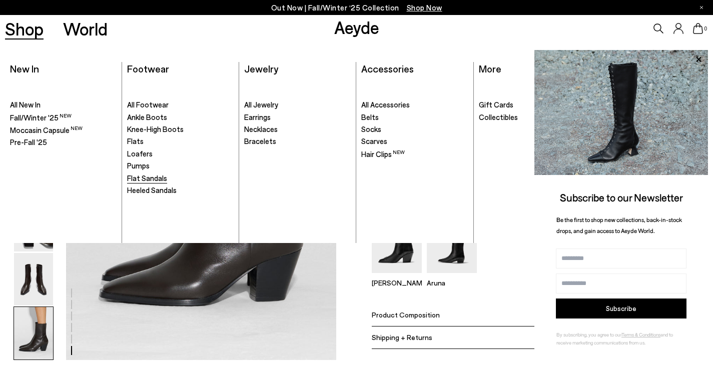 This screenshot has width=713, height=367. I want to click on a: Heeled Sandals, so click(181, 191).